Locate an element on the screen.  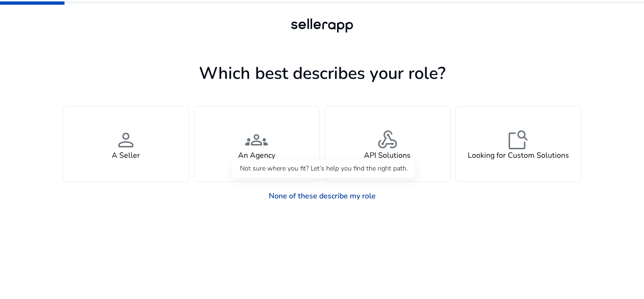
h1: Which best describes your role? is located at coordinates (322, 73).